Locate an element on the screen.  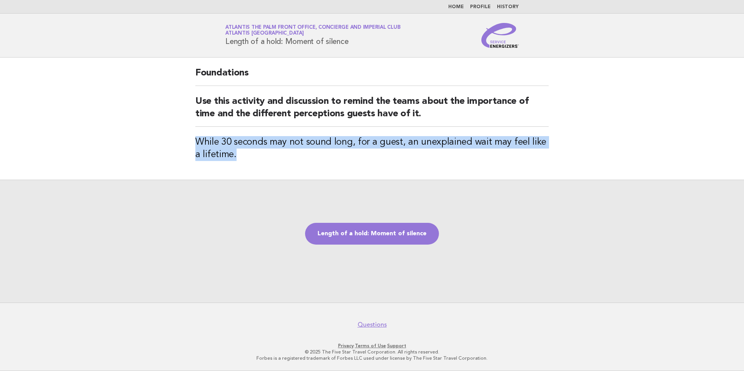
h2: Foundations is located at coordinates (372, 76).